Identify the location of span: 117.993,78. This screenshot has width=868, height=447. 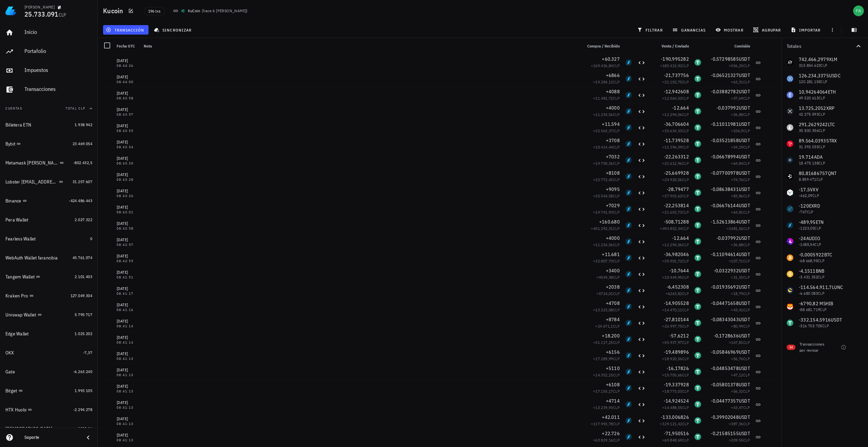
(603, 424).